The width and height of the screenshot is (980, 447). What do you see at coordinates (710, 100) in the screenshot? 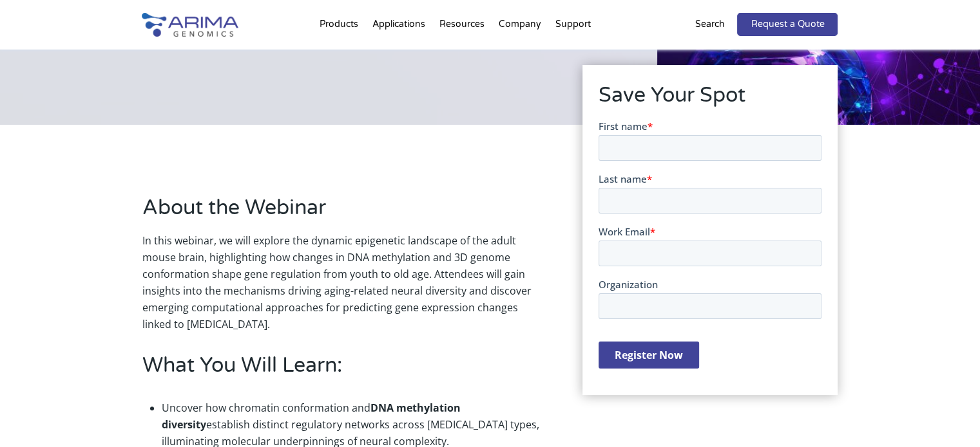
I see `h2: Save Your Spot` at bounding box center [710, 100].